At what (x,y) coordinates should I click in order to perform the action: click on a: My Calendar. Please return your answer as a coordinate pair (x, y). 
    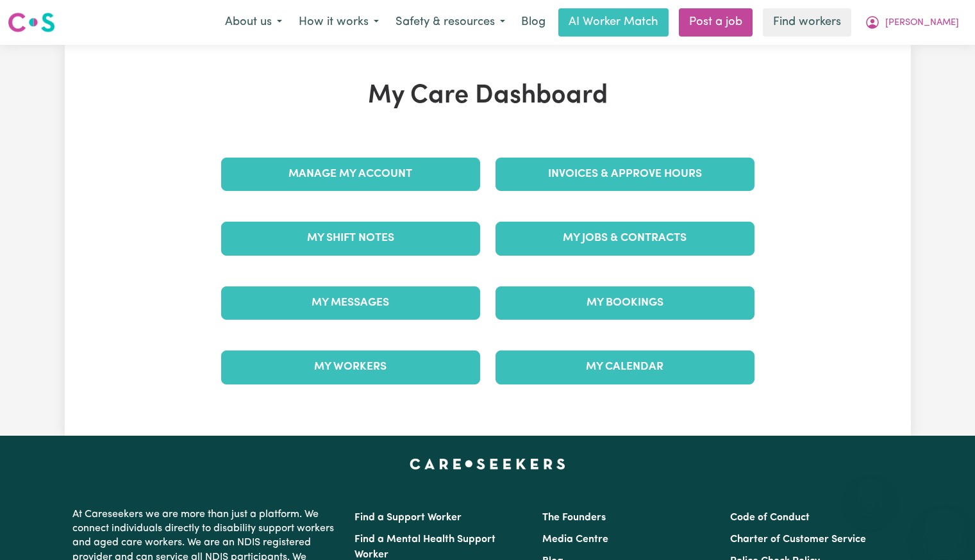
    Looking at the image, I should click on (625, 367).